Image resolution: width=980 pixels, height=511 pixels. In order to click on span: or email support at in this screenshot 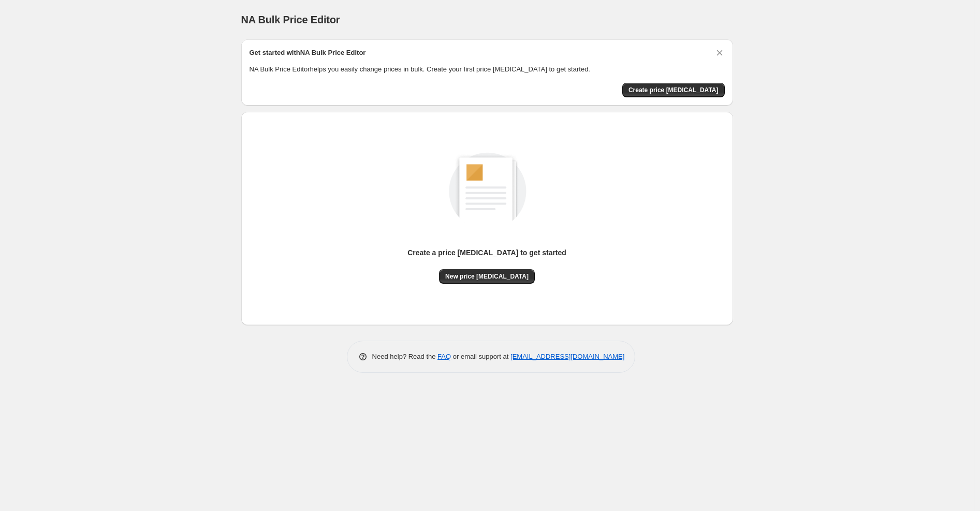, I will do `click(481, 356)`.